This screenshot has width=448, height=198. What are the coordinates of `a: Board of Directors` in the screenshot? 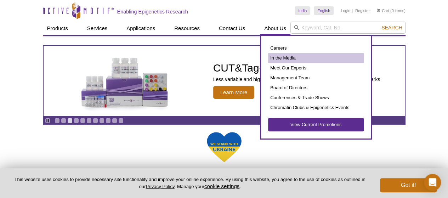 It's located at (316, 88).